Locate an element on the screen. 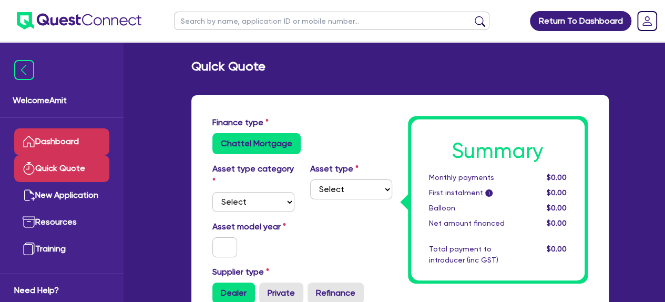  label: Asset model year is located at coordinates (254, 227).